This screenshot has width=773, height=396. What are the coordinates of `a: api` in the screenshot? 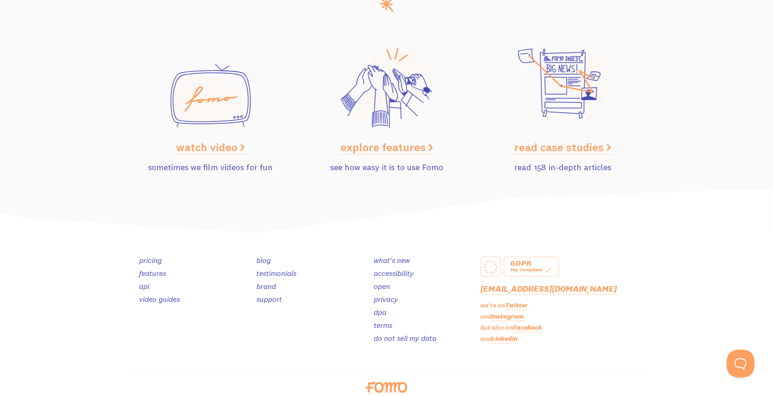 It's located at (144, 286).